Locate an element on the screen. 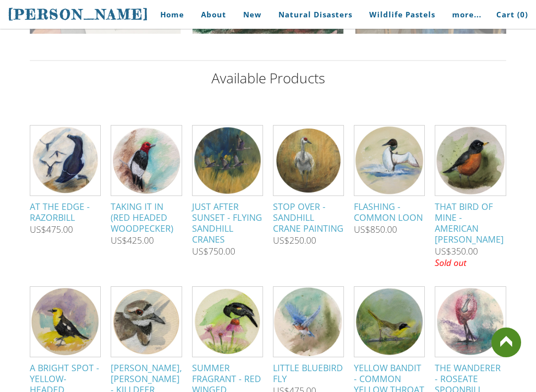 Image resolution: width=536 pixels, height=392 pixels. img: s334435911736366985_p416_i1_w3024.jpeg is located at coordinates (146, 322).